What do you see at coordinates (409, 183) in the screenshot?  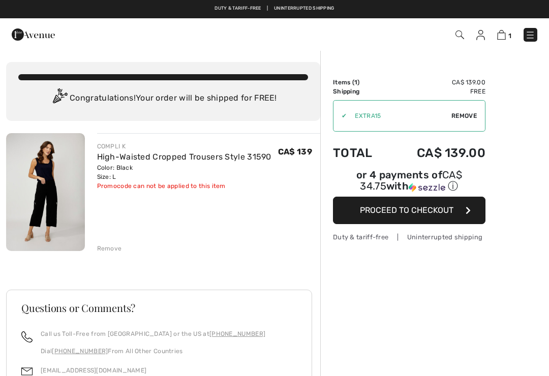 I see `div: or 4 payments ofCA$ 34.75withSezzle Click to learn more about Sezzle` at bounding box center [409, 183].